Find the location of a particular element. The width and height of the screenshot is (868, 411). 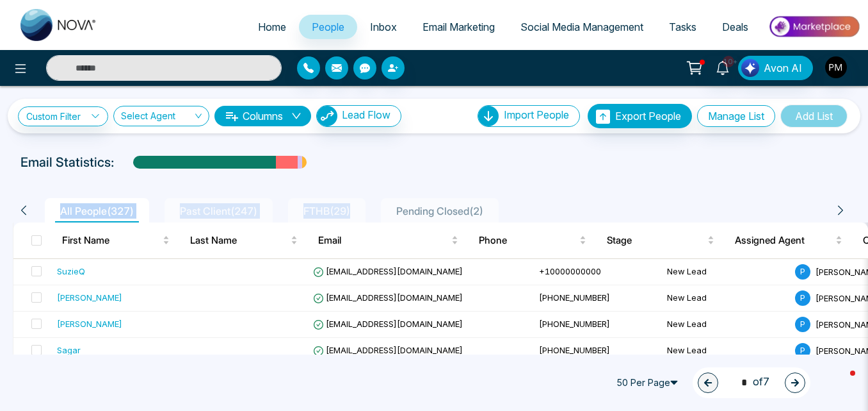

span: Past Client ( 247 ) is located at coordinates (218, 211).